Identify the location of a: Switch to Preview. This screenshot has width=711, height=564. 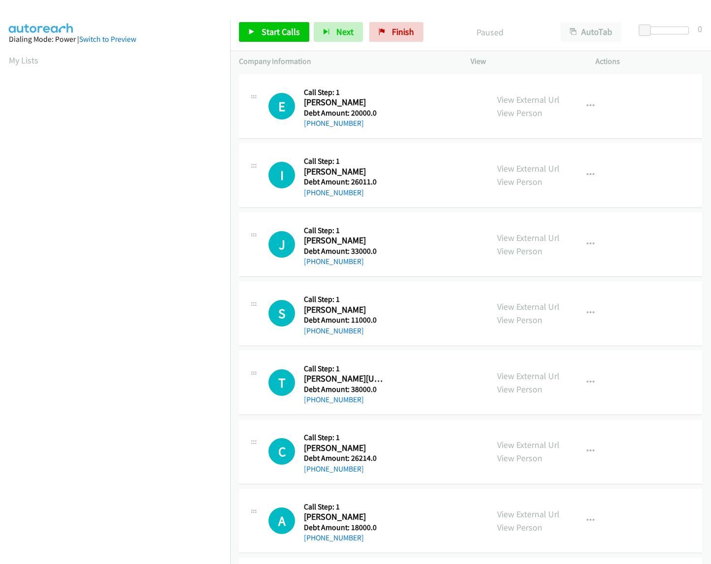
(108, 39).